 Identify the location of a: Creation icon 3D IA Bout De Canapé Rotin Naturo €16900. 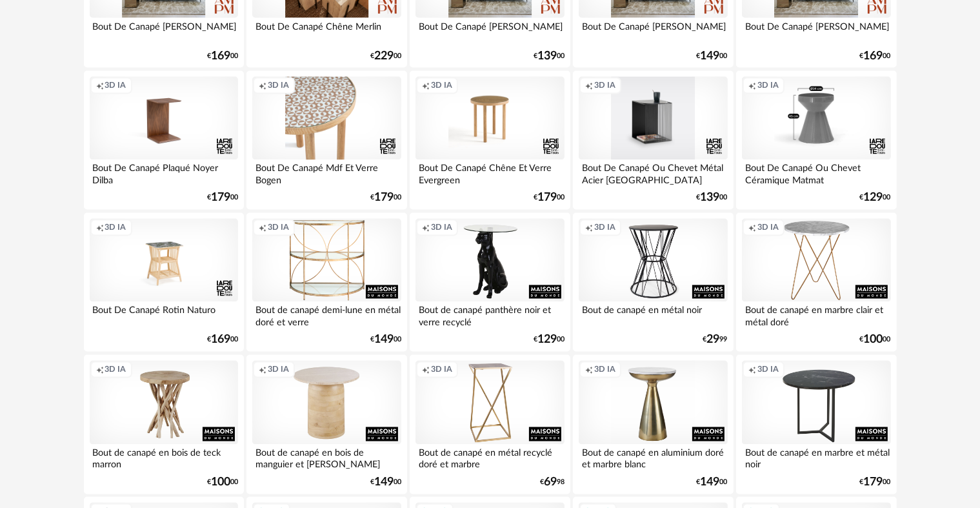
(164, 283).